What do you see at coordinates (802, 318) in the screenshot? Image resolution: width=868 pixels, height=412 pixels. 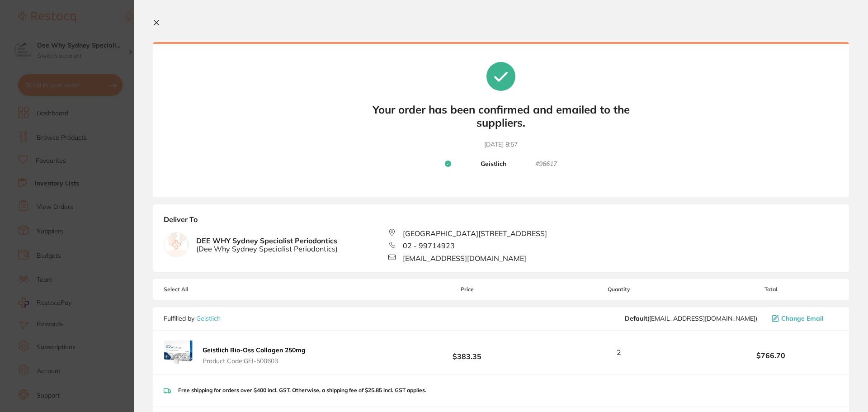 I see `span: Change Email` at bounding box center [802, 318].